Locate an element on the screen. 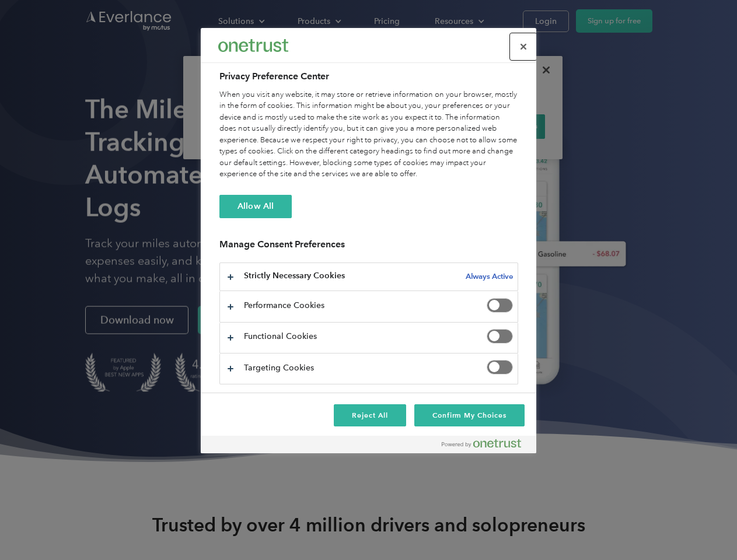 The width and height of the screenshot is (737, 560). img: Powered by OneTrust Opens in a new Tab is located at coordinates (481, 444).